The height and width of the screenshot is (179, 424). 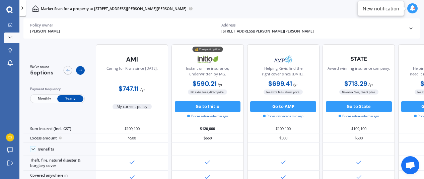 I want to click on div: Excess amount, so click(x=60, y=138).